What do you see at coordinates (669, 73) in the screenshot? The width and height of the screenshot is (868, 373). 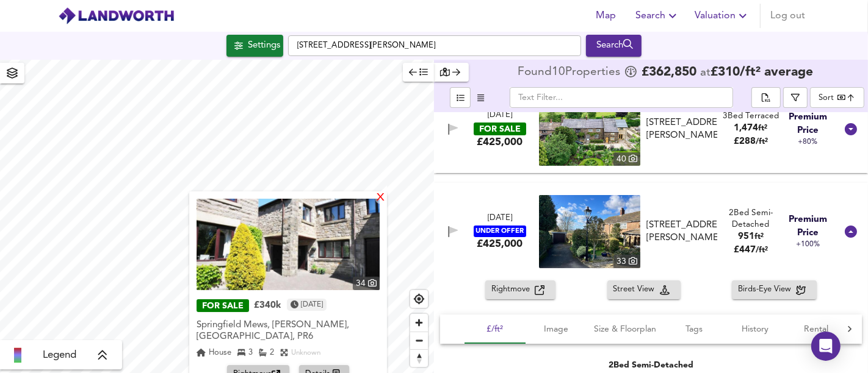 I see `span: £ 362,850` at bounding box center [669, 73].